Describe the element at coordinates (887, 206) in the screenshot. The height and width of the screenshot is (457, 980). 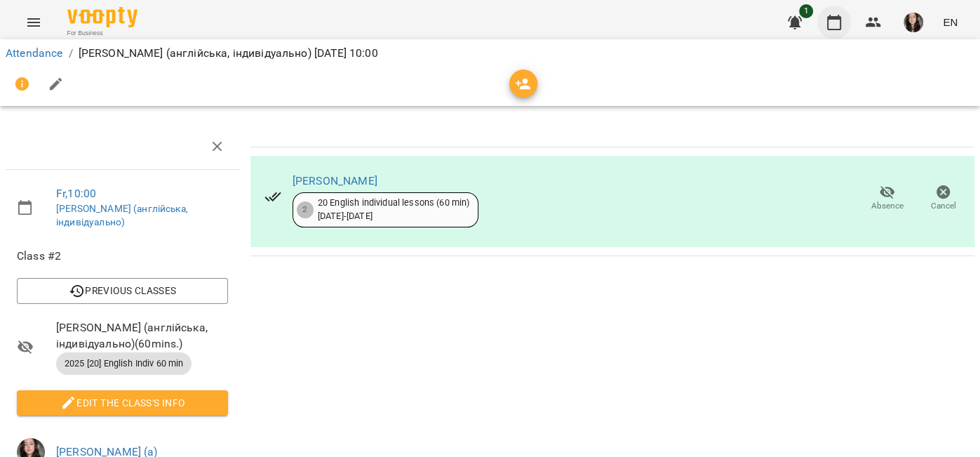
I see `span: Absence` at that location.